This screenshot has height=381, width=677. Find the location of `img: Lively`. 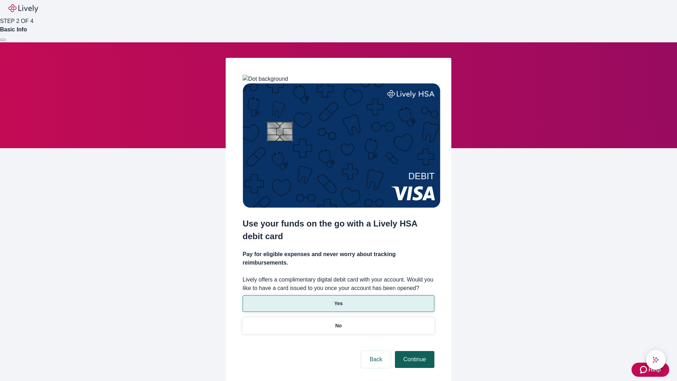

img: Lively is located at coordinates (23, 8).